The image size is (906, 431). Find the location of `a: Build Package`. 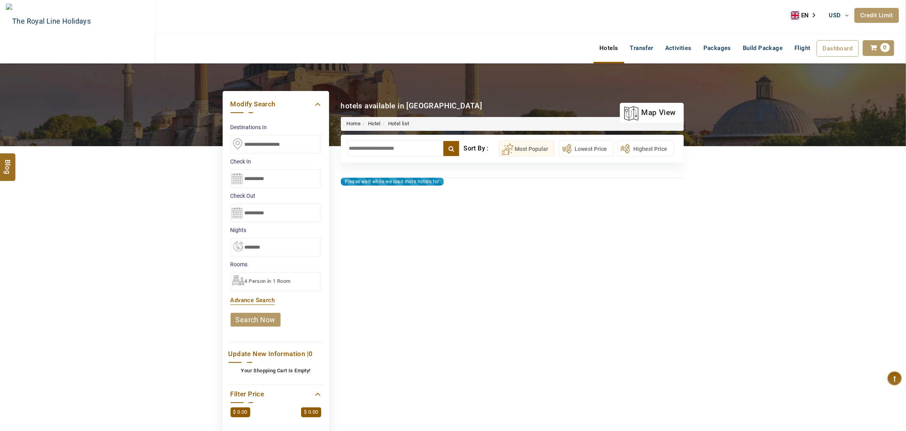

a: Build Package is located at coordinates (763, 48).